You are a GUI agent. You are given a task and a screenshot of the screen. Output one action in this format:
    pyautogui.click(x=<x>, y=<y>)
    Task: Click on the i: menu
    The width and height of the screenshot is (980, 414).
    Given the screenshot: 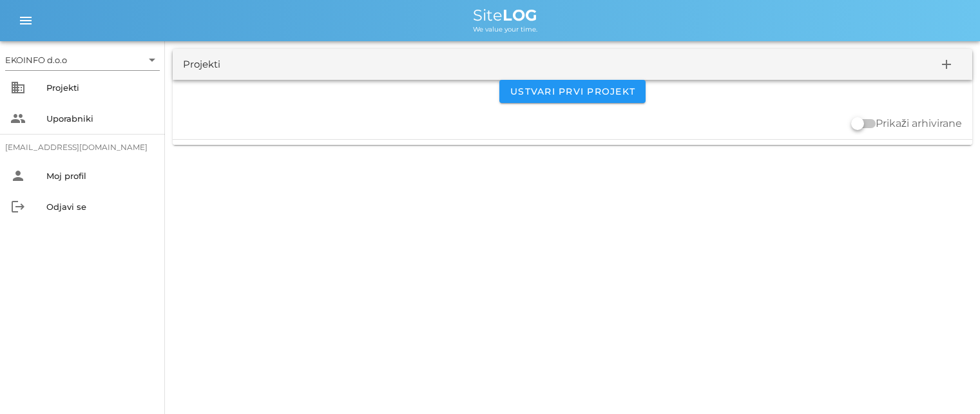 What is the action you would take?
    pyautogui.click(x=25, y=21)
    